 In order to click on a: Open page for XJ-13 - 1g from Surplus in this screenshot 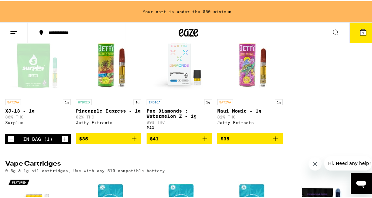, I will do `click(38, 81)`.